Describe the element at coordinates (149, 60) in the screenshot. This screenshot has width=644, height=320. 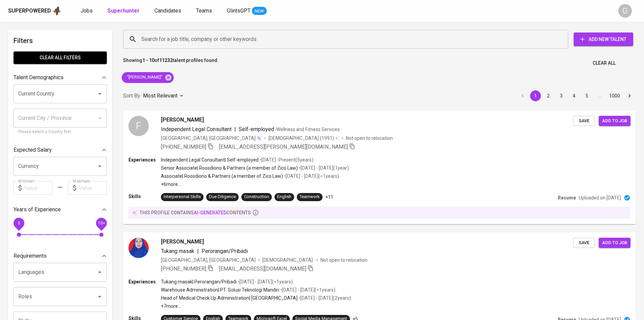
I see `b: 1 - 10` at that location.